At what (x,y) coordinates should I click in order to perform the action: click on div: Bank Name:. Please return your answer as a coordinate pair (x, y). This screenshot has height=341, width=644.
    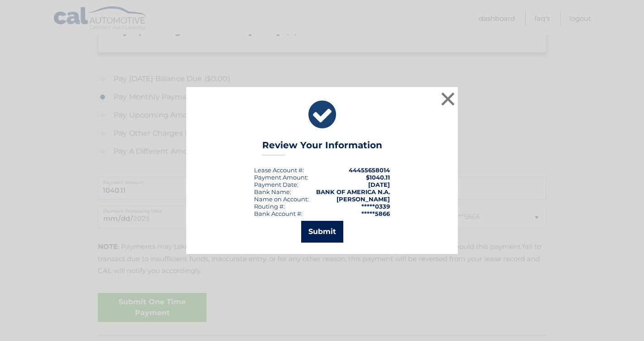
    Looking at the image, I should click on (273, 192).